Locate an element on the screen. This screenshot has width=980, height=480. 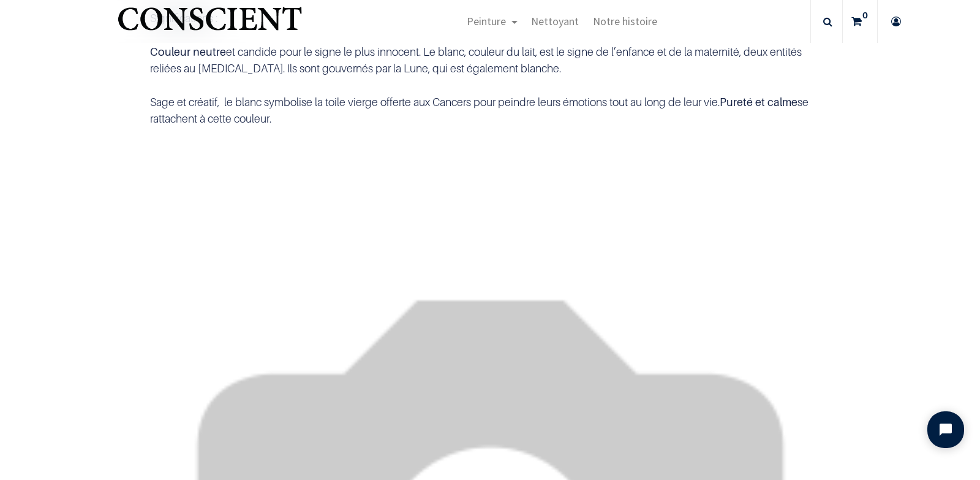
span: Peinture is located at coordinates (486, 21).